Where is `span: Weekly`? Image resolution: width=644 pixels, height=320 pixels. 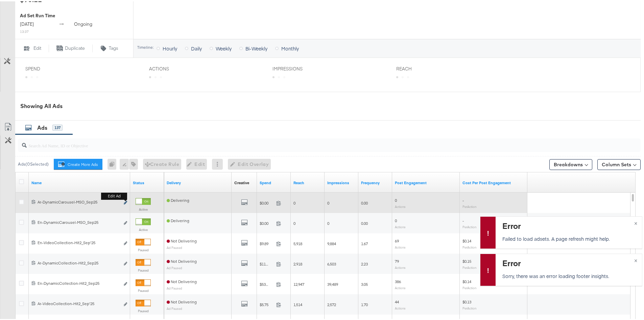
span: Weekly is located at coordinates (224, 47).